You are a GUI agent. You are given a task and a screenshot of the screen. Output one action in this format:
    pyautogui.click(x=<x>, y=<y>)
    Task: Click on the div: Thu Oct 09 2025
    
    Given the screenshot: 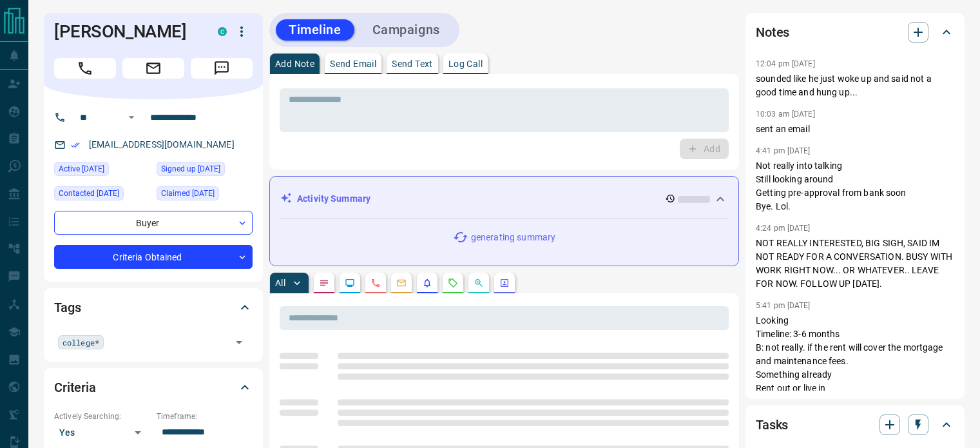 What is the action you would take?
    pyautogui.click(x=102, y=195)
    